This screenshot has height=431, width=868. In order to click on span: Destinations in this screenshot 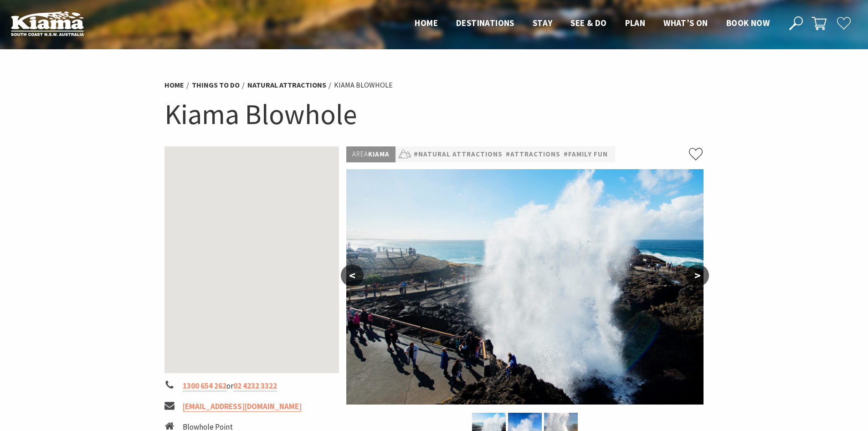, I will do `click(485, 23)`.